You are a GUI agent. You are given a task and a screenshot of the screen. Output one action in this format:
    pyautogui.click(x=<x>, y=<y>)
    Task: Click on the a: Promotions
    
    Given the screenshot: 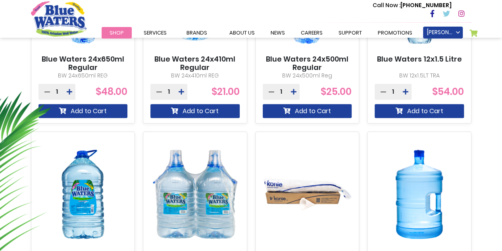 What is the action you would take?
    pyautogui.click(x=395, y=33)
    